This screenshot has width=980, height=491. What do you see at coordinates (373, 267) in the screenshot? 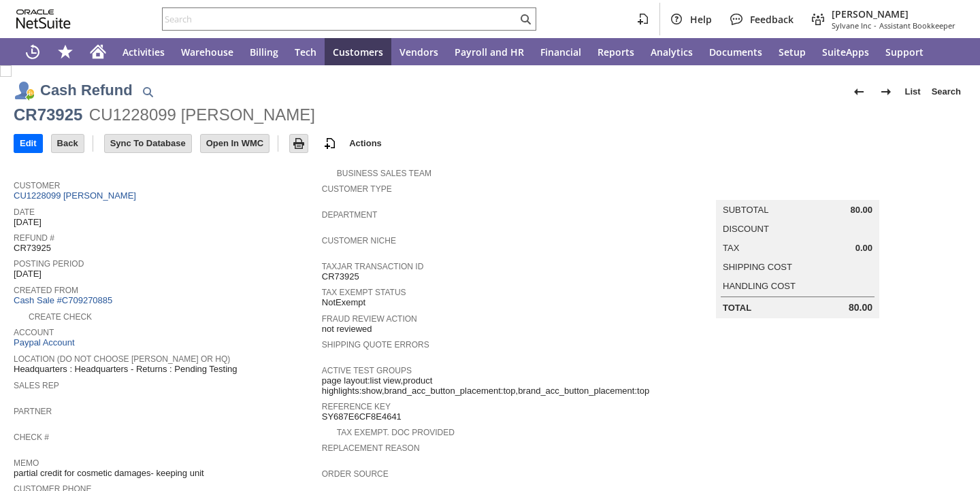
I see `a: TaxJar Transaction ID` at bounding box center [373, 267].